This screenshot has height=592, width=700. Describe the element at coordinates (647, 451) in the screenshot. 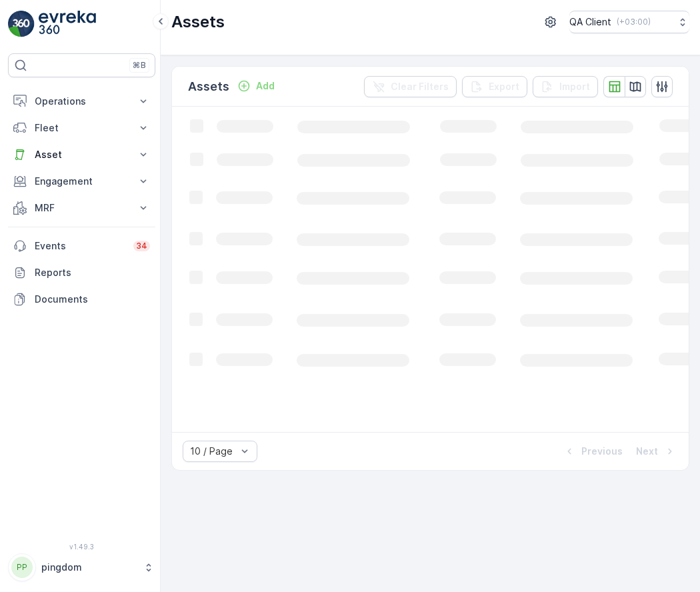

I see `p: Next` at that location.